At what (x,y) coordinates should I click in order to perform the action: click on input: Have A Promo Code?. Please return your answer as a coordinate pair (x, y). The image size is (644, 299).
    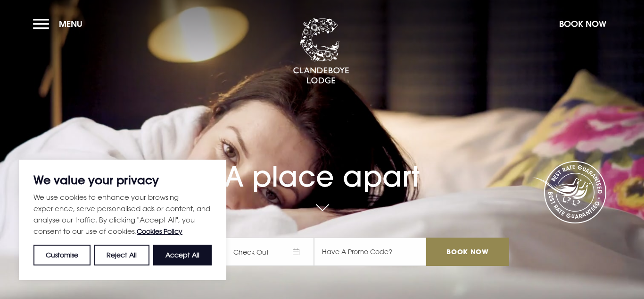
    Looking at the image, I should click on (370, 252).